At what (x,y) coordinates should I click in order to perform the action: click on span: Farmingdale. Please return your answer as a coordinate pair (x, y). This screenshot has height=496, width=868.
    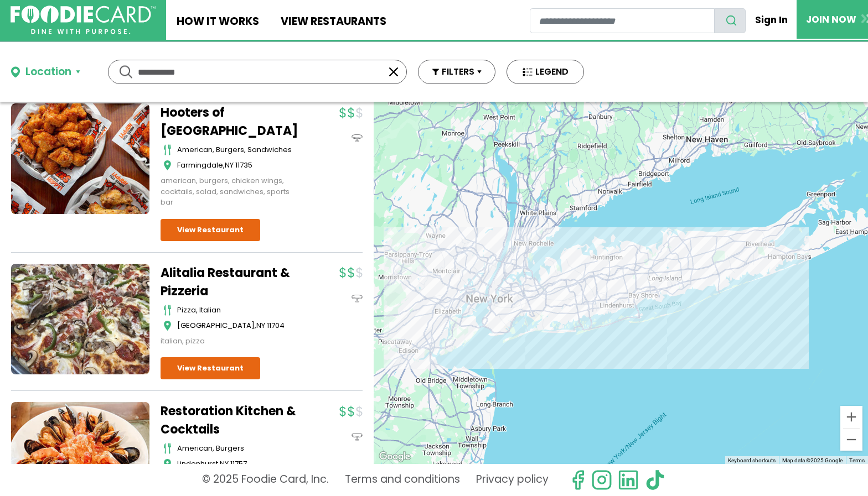
    Looking at the image, I should click on (199, 165).